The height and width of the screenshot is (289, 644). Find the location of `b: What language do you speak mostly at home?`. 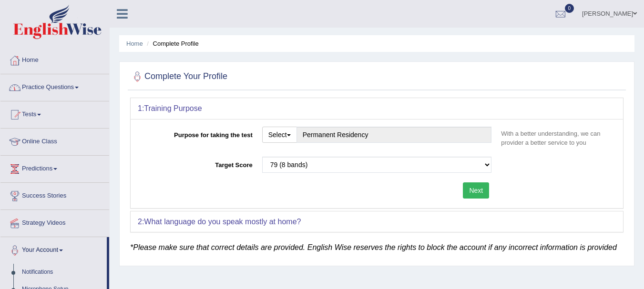

b: What language do you speak mostly at home? is located at coordinates (222, 222).